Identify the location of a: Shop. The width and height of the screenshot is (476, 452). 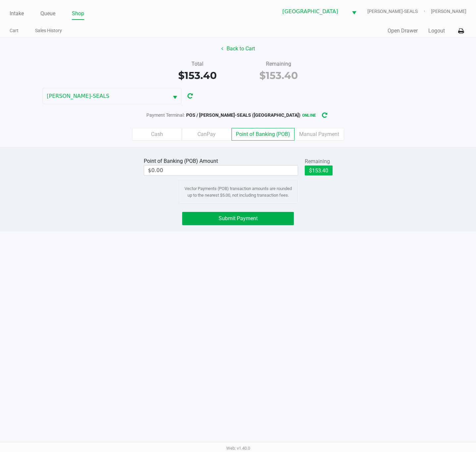
(78, 14).